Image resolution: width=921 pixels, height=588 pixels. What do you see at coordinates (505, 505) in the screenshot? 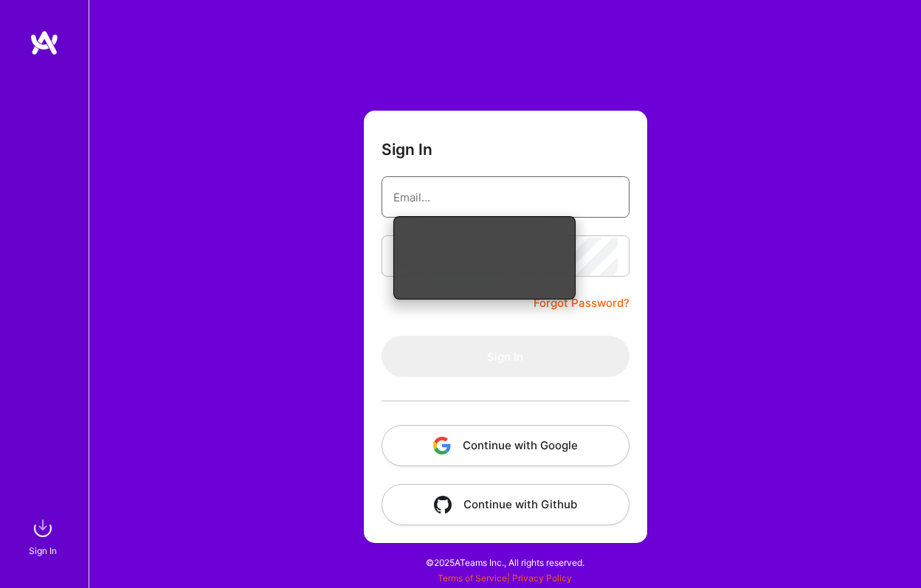
I see `button: Continue with Github` at bounding box center [505, 505].